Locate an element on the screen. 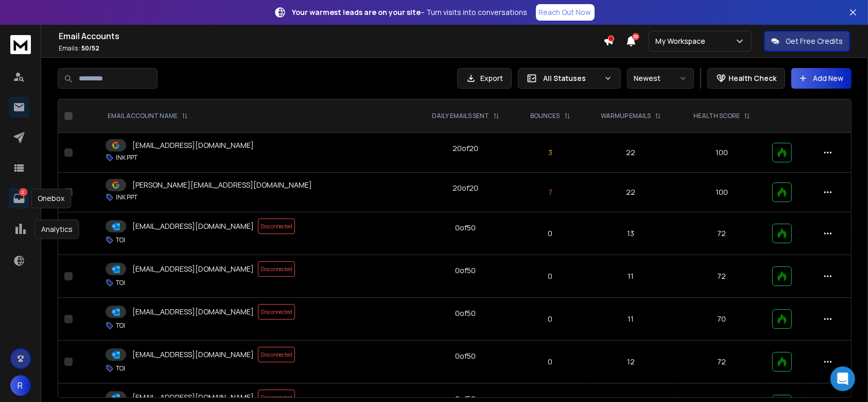 The width and height of the screenshot is (868, 402). div: EMAIL ACCOUNT NAME is located at coordinates (147, 116).